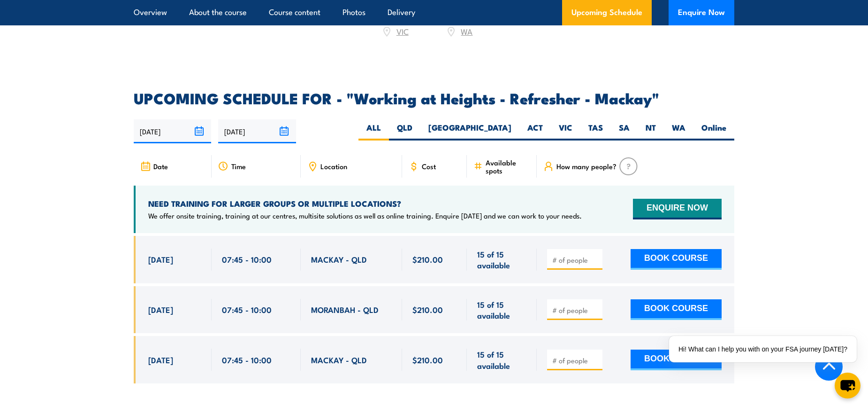  Describe the element at coordinates (161, 165) in the screenshot. I see `span: Date` at that location.